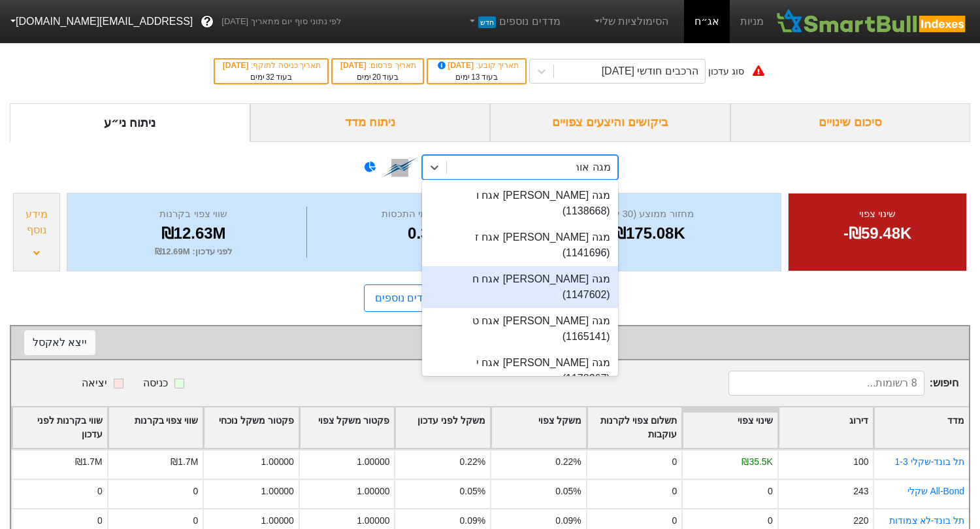 The image size is (980, 529). Describe the element at coordinates (860, 461) in the screenshot. I see `div: 100` at that location.